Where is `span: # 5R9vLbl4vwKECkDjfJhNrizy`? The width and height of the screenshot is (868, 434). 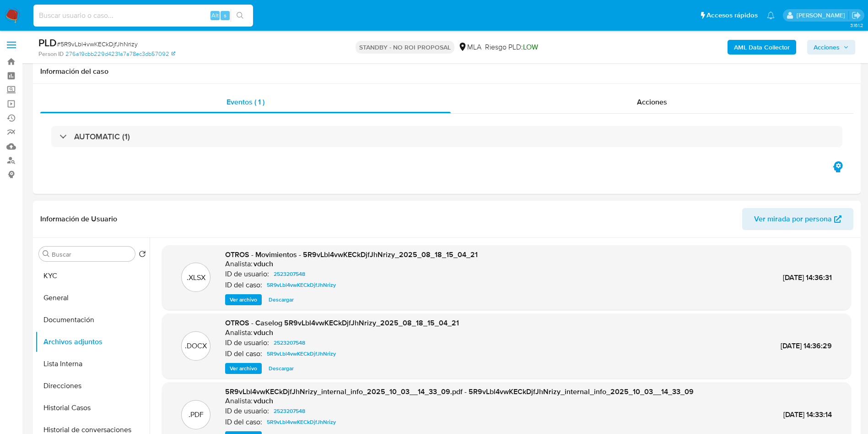 span: # 5R9vLbl4vwKECkDjfJhNrizy is located at coordinates (97, 44).